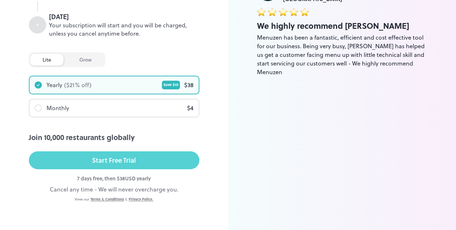  Describe the element at coordinates (171, 85) in the screenshot. I see `div: Save $ 10` at that location.